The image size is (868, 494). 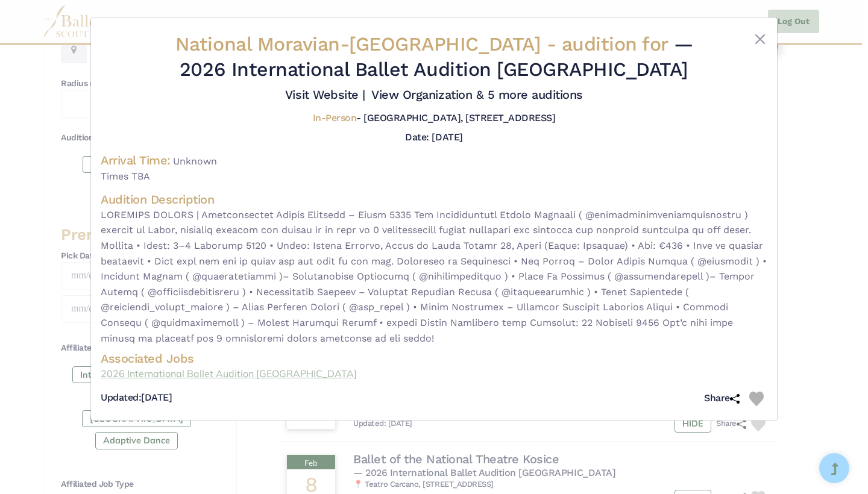 I want to click on a: View Organization & 5 more auditions, so click(x=476, y=94).